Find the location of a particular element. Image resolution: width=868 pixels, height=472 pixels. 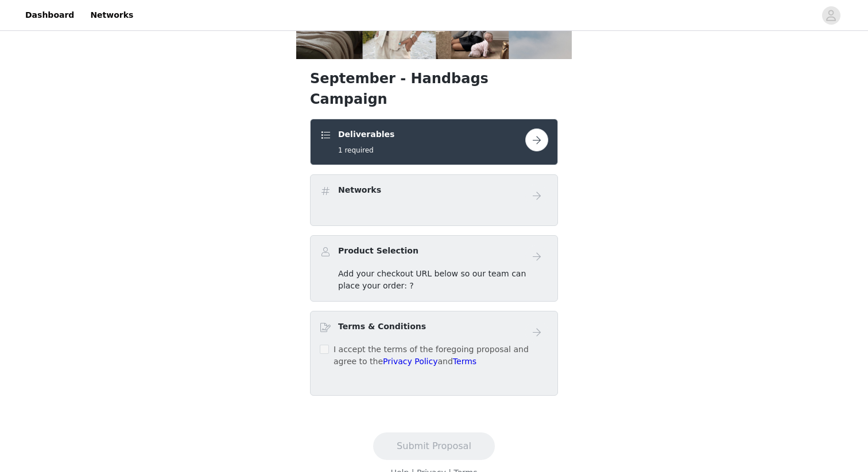

a: Terms is located at coordinates (464, 361).